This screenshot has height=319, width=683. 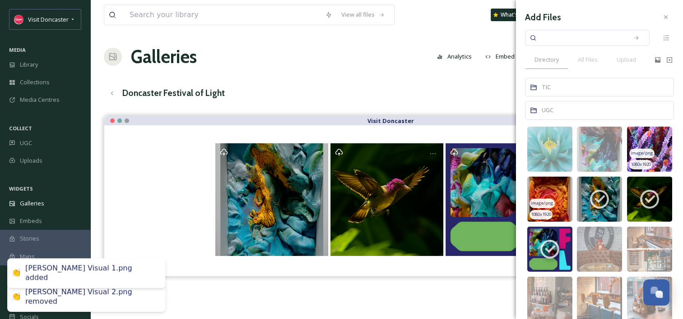 What do you see at coordinates (546, 60) in the screenshot?
I see `span: Directory` at bounding box center [546, 60].